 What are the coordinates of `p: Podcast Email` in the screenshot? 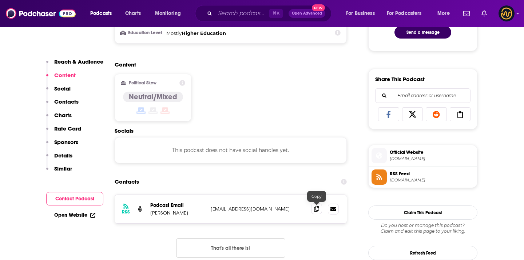 It's located at (178, 205).